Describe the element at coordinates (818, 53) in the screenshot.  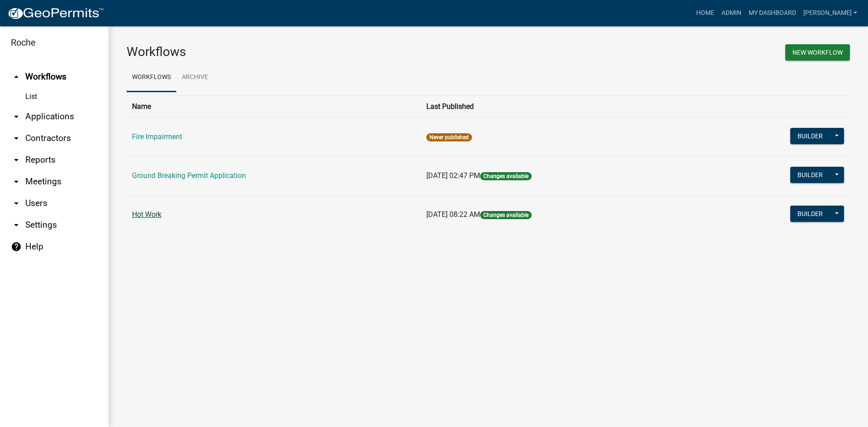
I see `button: New Workflow` at that location.